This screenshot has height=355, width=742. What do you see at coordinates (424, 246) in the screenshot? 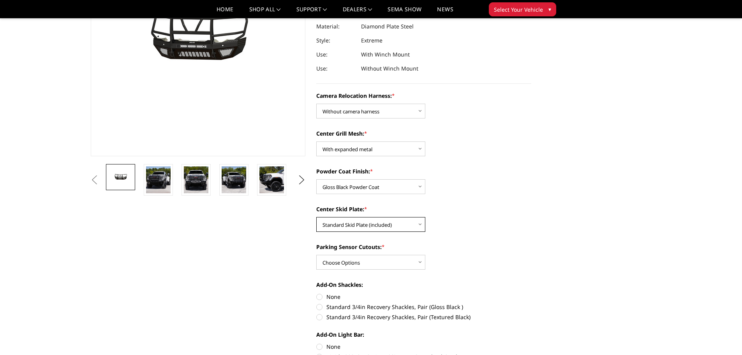
I see `label: Parking Sensor Cutouts:` at bounding box center [424, 246].